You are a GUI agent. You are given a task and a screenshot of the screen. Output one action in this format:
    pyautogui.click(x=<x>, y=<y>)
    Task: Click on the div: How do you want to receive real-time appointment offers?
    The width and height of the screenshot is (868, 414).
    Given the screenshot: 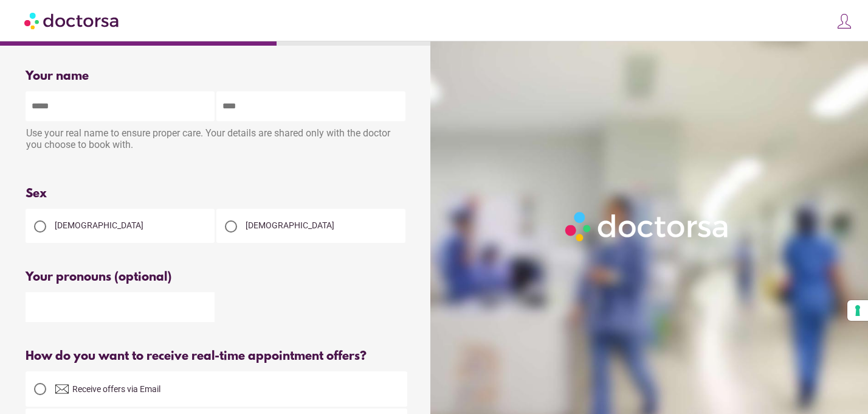 What is the action you would take?
    pyautogui.click(x=217, y=356)
    